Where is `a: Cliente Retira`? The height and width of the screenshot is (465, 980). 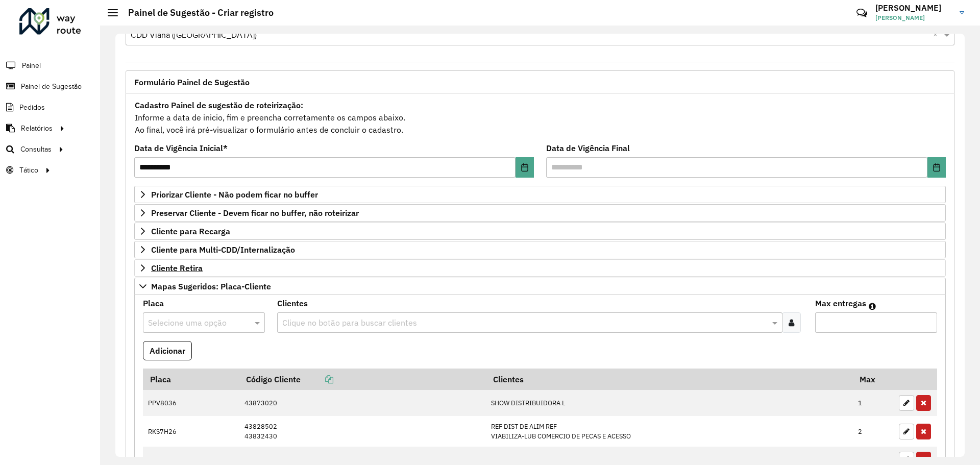 a: Cliente Retira is located at coordinates (540, 268).